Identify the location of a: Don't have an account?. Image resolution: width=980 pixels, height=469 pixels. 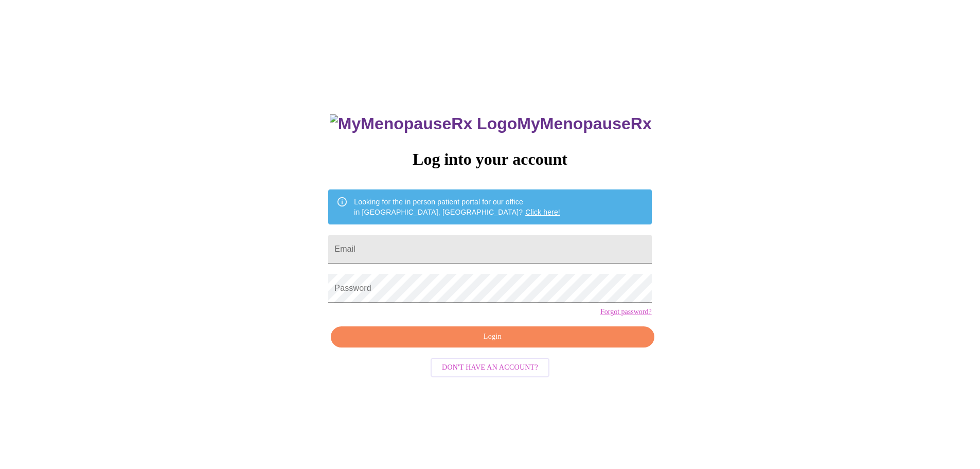
(489, 366).